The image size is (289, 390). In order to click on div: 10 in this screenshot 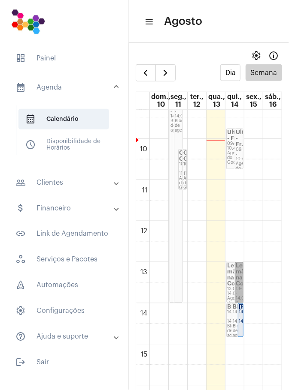, I will do `click(144, 149)`.